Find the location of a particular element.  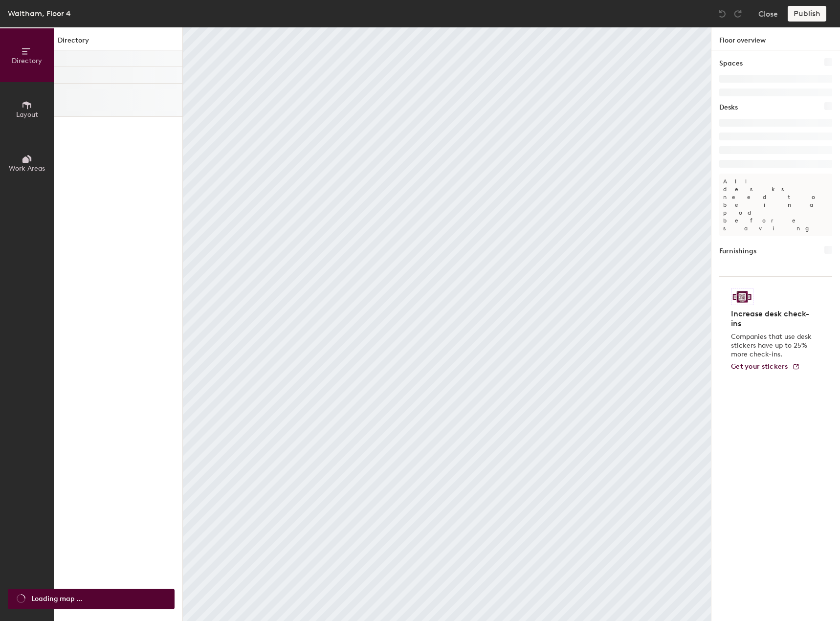

p: All desks need to be in a pod before saving is located at coordinates (775, 205).